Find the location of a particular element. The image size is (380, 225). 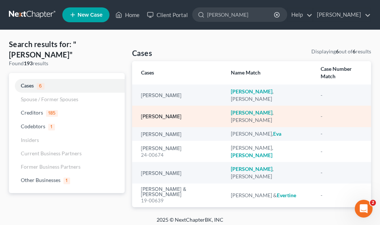

span: Current Business Partners is located at coordinates (51, 153).